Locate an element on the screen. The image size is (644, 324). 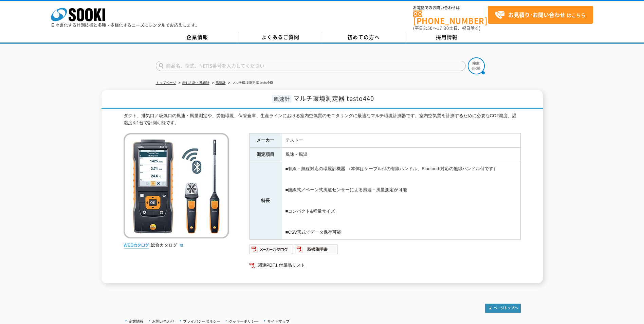
span: (平日 ～ 土日、祝日除く) is located at coordinates (447, 28).